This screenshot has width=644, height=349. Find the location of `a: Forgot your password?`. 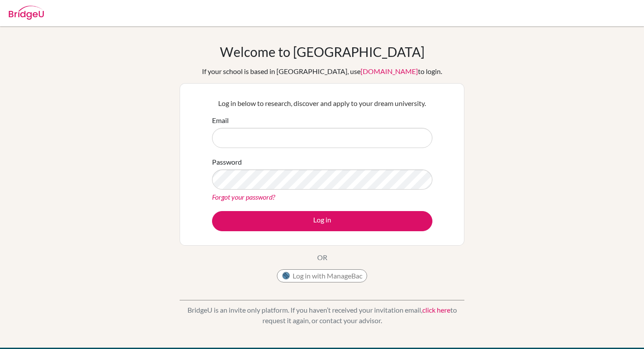

a: Forgot your password? is located at coordinates (243, 197).